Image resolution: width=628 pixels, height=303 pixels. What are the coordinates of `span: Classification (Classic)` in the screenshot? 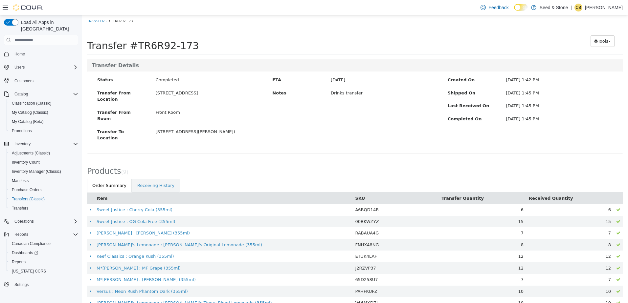 It's located at (44, 103).